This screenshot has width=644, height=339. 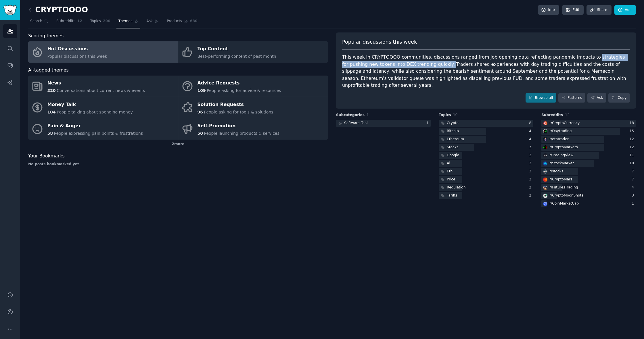 What do you see at coordinates (588, 188) in the screenshot?
I see `a: FuturesTradingr/FuturesTrading4` at bounding box center [588, 188].